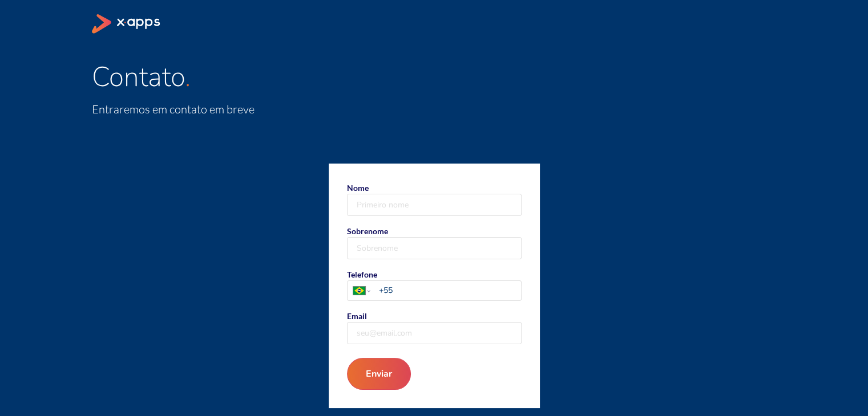  Describe the element at coordinates (434, 204) in the screenshot. I see `input: Nome` at that location.